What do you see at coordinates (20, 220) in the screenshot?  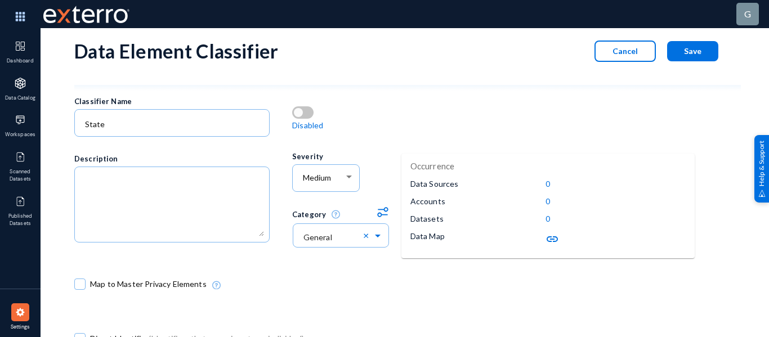 I see `span: Published Datasets` at bounding box center [20, 220].